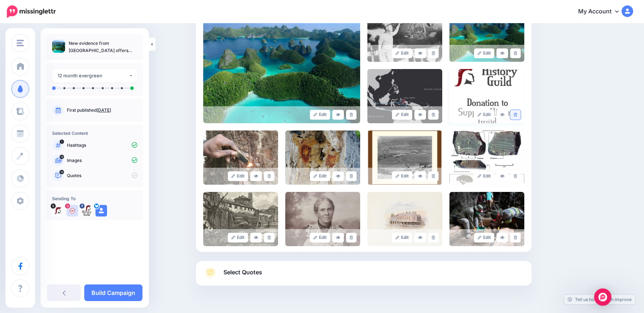 The image size is (644, 313). Describe the element at coordinates (240, 219) in the screenshot. I see `img: 2d372eff0c871d6671155fdaefcf6801_large.jpg` at that location.